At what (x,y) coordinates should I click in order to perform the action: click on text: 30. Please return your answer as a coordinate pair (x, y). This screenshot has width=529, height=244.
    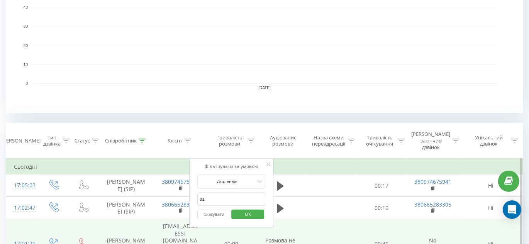
    Looking at the image, I should click on (26, 27).